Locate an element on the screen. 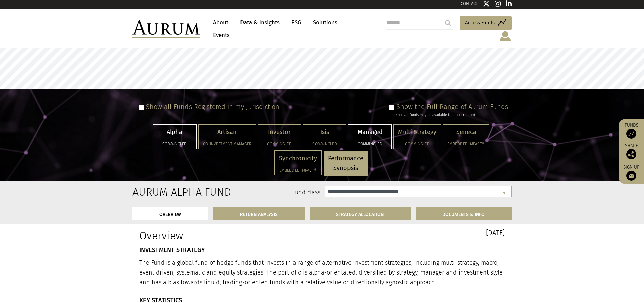 This screenshot has width=644, height=303. p: Synchronicity is located at coordinates (298, 158).